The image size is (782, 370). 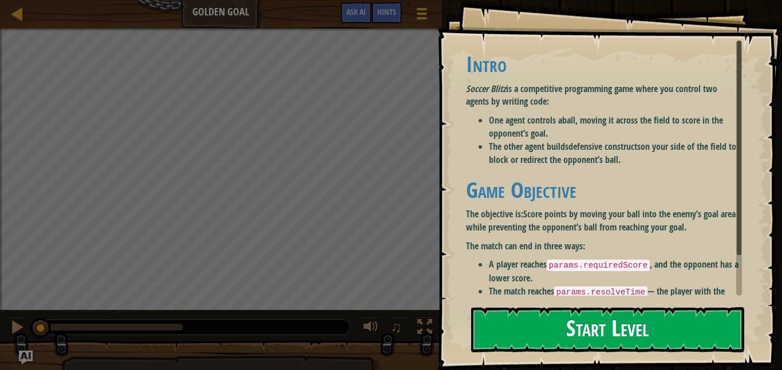 What do you see at coordinates (600, 220) in the screenshot?
I see `strong: Score points by moving your ball into the enemy’s goal area while preventing the opponent’s ball ...` at bounding box center [600, 220].